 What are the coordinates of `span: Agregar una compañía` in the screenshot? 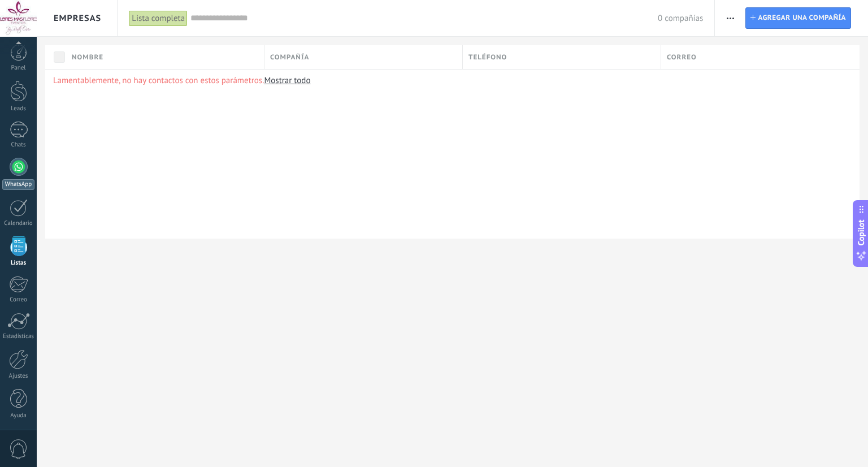 It's located at (802, 18).